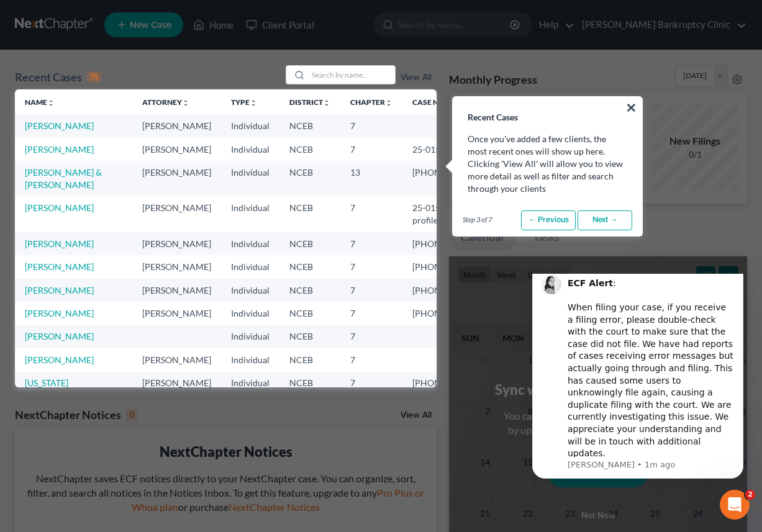  Describe the element at coordinates (433, 102) in the screenshot. I see `a: Case Nounfold_more` at that location.